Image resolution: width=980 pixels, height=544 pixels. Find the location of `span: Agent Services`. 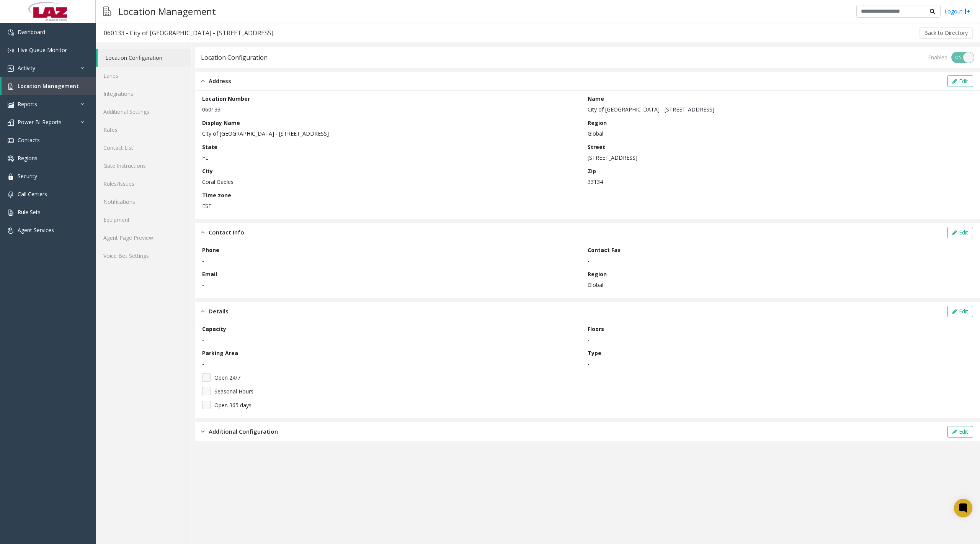

span: Agent Services is located at coordinates (35, 230).